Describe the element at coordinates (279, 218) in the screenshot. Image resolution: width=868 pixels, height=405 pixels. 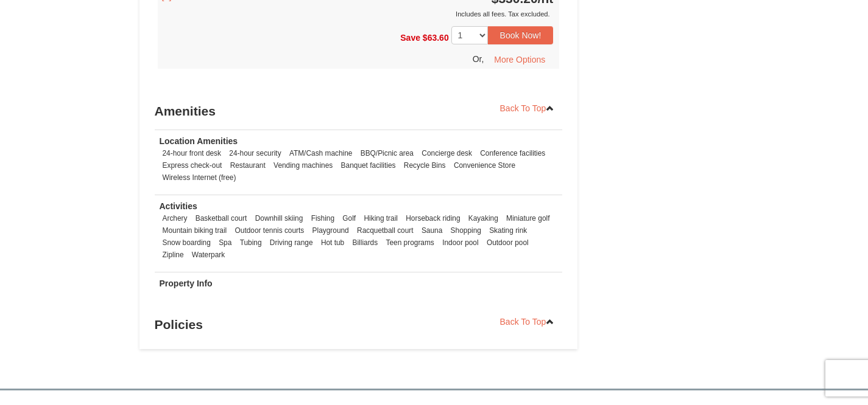
I see `li: Downhill skiing` at that location.